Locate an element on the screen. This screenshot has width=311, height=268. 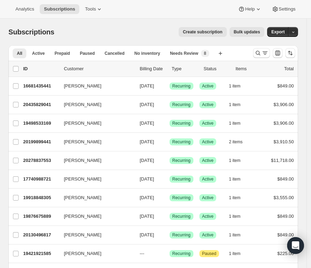
span: $3,910.50 is located at coordinates (283, 141).